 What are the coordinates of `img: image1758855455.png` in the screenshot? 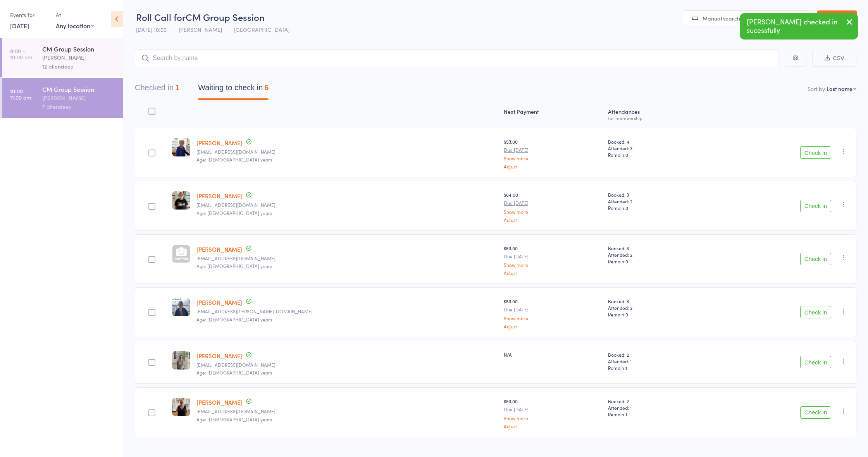 It's located at (181, 361).